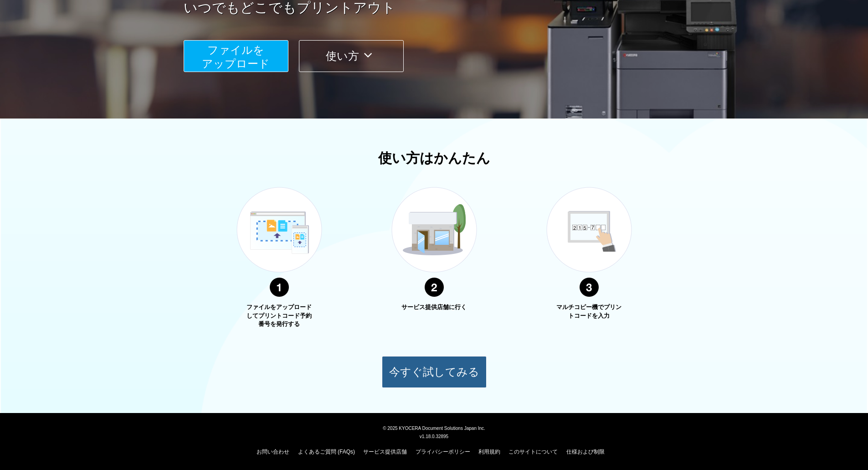 The image size is (868, 470). What do you see at coordinates (351, 56) in the screenshot?
I see `button: 使い方` at bounding box center [351, 56].